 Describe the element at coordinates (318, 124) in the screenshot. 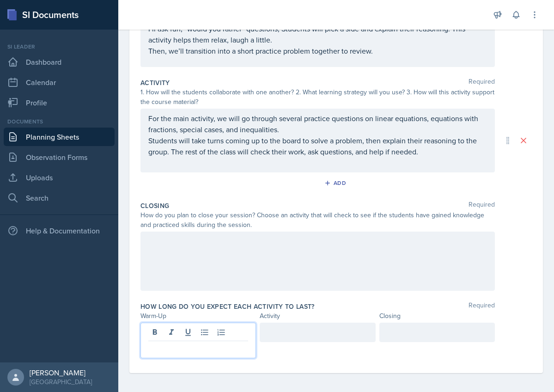

I see `p: For the main activity, we will go through several practice questions on linear equations, equatio...` at that location.